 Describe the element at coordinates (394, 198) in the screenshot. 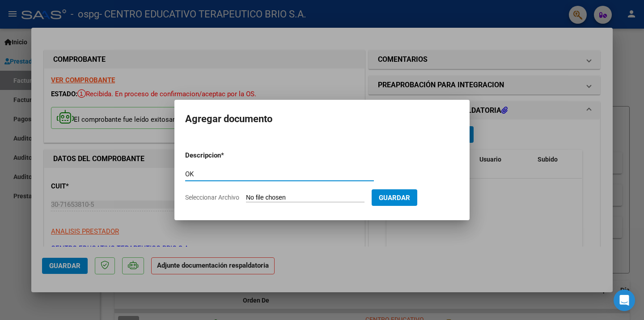

I see `span: Guardar` at that location.